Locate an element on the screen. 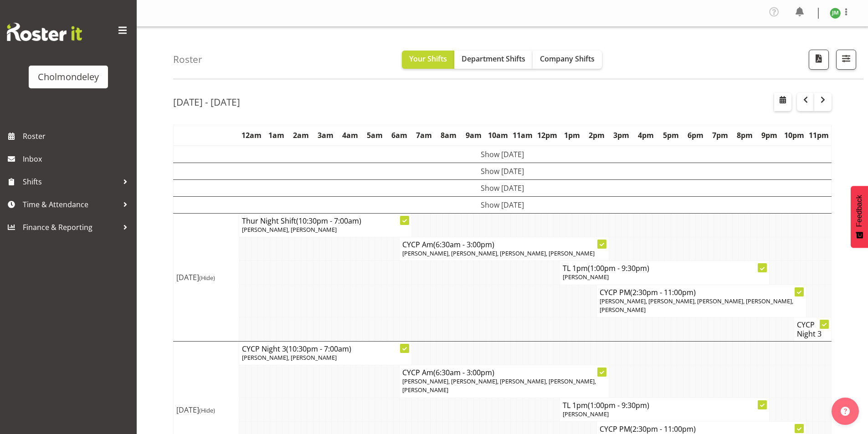 This screenshot has height=434, width=868. th: 1am is located at coordinates (276, 136).